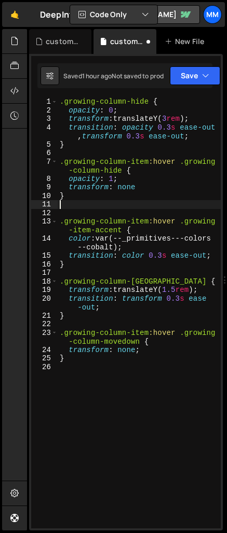 This screenshot has height=533, width=227. Describe the element at coordinates (44, 196) in the screenshot. I see `div: 10` at that location.